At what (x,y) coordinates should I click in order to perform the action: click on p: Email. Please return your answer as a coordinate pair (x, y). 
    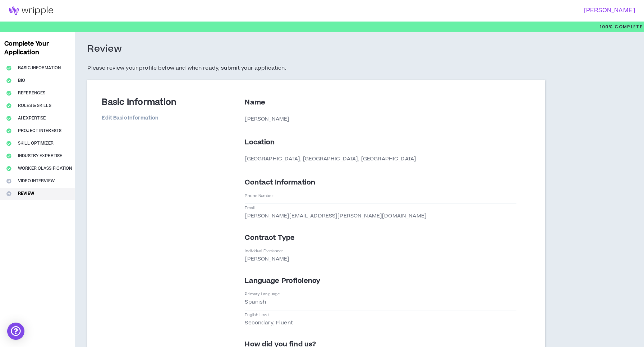
    Looking at the image, I should click on (249, 208).